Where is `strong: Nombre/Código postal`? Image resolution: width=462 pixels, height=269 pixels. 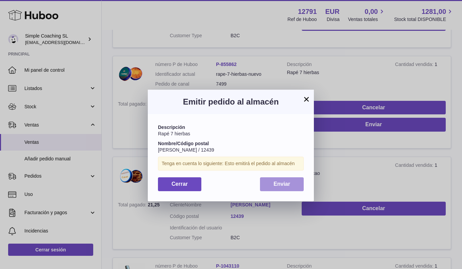
strong: Nombre/Código postal is located at coordinates (183, 144).